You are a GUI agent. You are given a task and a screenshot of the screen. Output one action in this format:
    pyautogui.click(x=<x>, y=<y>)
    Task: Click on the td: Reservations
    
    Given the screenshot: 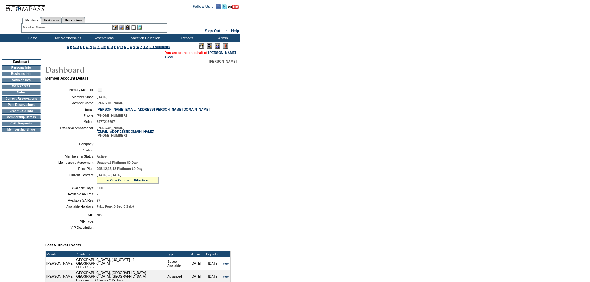 What is the action you would take?
    pyautogui.click(x=103, y=38)
    